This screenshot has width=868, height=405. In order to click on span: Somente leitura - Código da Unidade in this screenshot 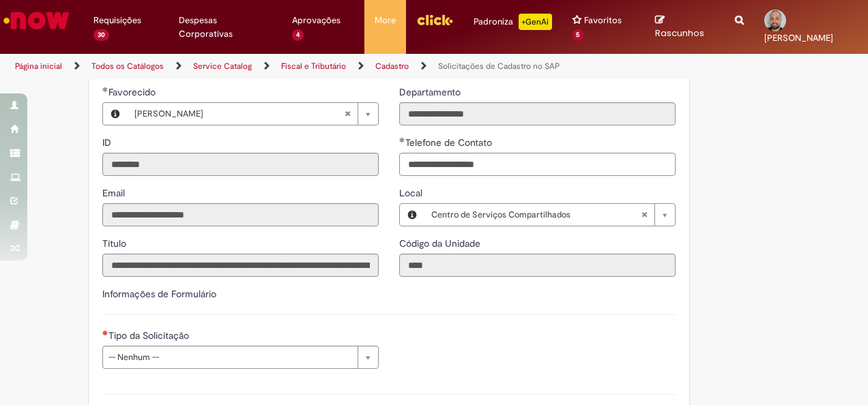, I will do `click(440, 243)`.